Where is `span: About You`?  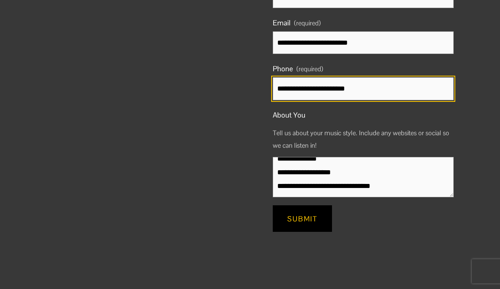
span: About You is located at coordinates (289, 115).